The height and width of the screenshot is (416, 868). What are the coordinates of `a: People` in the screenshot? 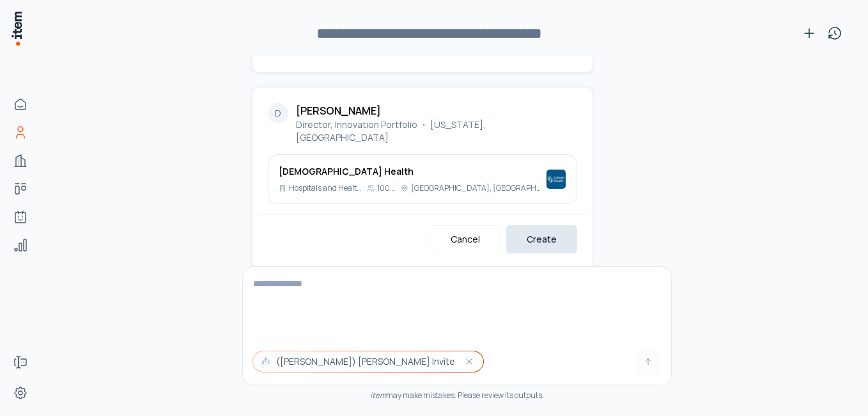 It's located at (20, 132).